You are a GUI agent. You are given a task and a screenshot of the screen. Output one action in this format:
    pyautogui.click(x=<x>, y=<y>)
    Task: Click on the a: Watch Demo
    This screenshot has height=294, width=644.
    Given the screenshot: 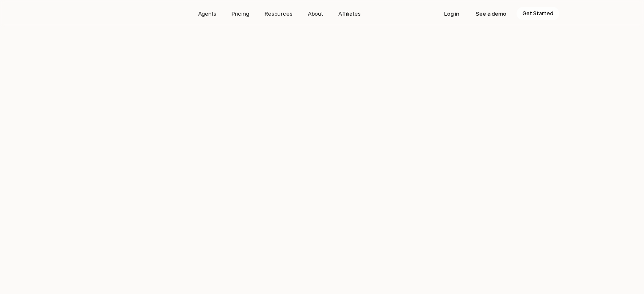 What is the action you would take?
    pyautogui.click(x=349, y=172)
    